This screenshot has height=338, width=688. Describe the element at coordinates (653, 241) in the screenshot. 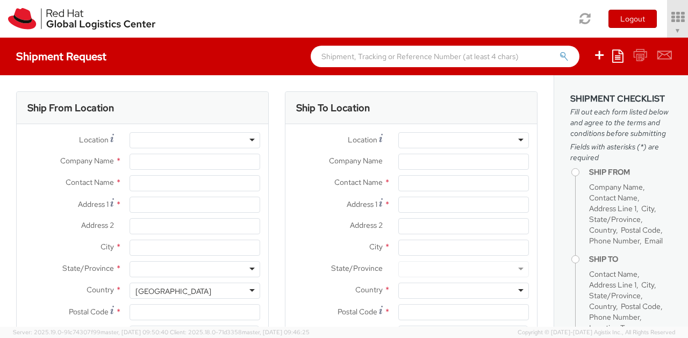

I see `span: Email` at that location.